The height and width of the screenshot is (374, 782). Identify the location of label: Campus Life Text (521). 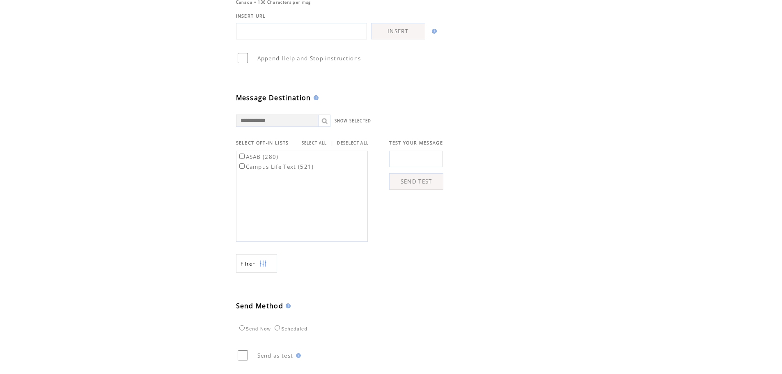
(276, 167).